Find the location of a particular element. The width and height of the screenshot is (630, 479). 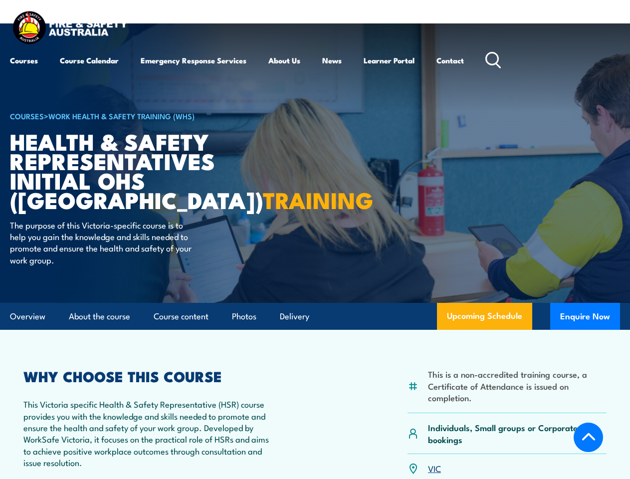

a: VIC is located at coordinates (435, 468).